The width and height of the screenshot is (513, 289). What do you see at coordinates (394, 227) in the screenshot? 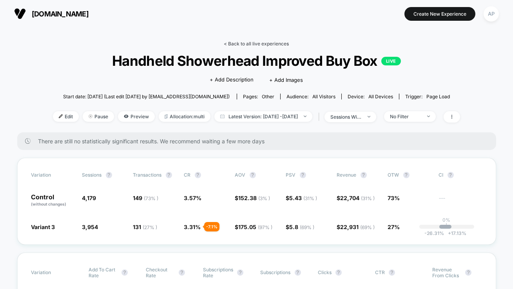
I see `span: 27%` at bounding box center [394, 227].